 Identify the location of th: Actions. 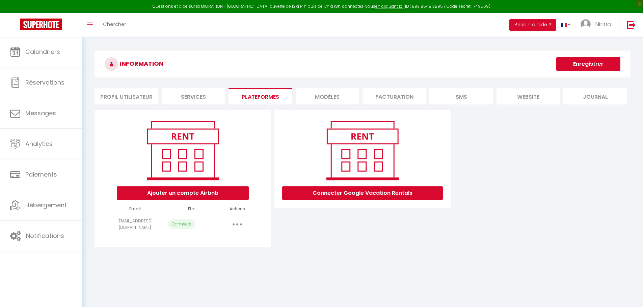
(237, 209).